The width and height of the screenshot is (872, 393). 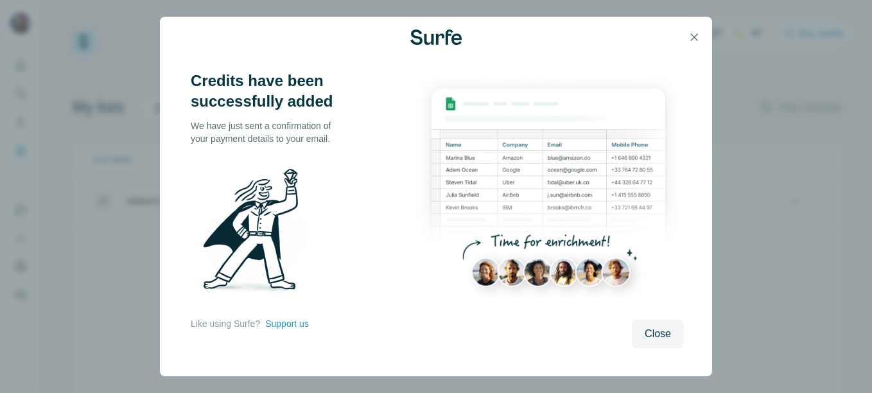 I want to click on p: Like using Surfe?, so click(x=225, y=323).